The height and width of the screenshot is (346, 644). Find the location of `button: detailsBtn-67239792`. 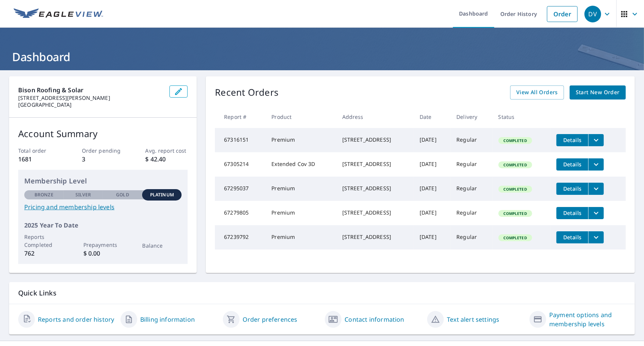

button: detailsBtn-67239792 is located at coordinates (572, 237).